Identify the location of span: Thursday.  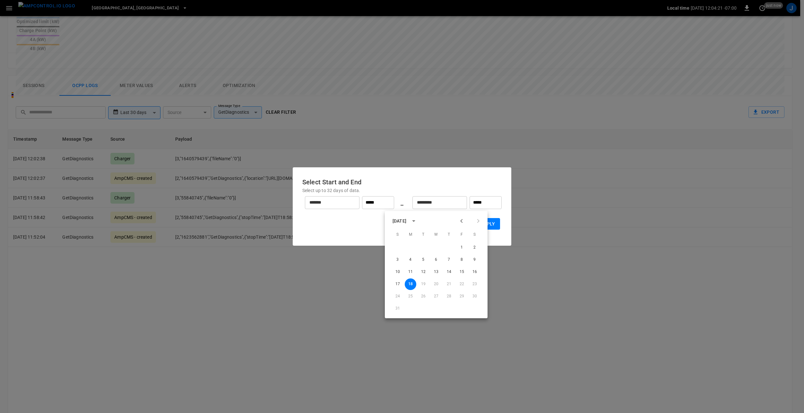
(449, 235).